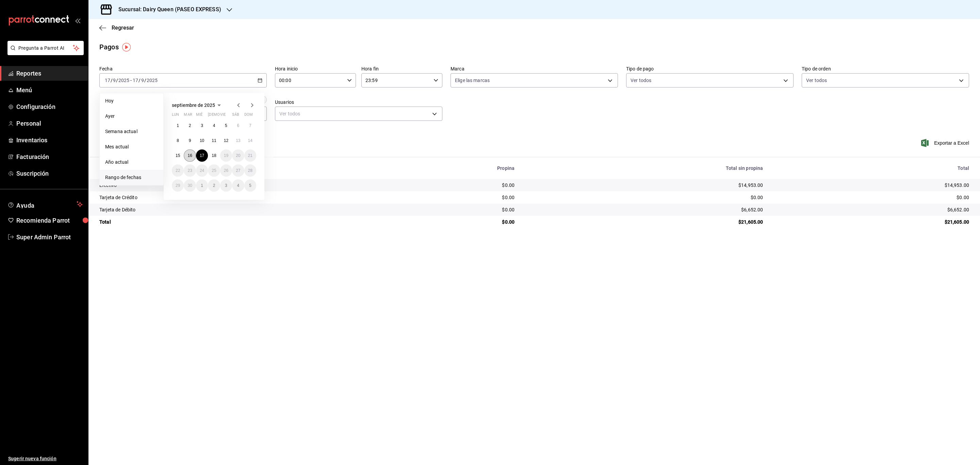 This screenshot has height=465, width=980. Describe the element at coordinates (250, 171) in the screenshot. I see `button: 28 de septiembre de 2025` at that location.